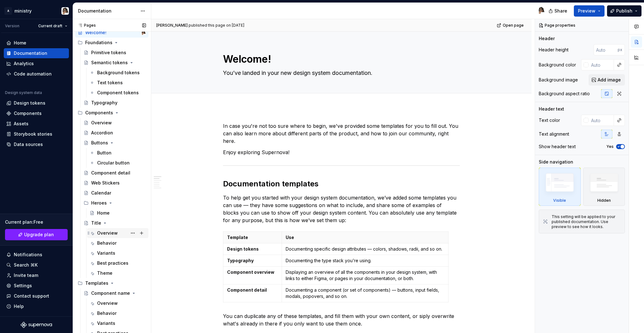 This screenshot has width=644, height=333. I want to click on a: Typography, so click(115, 103).